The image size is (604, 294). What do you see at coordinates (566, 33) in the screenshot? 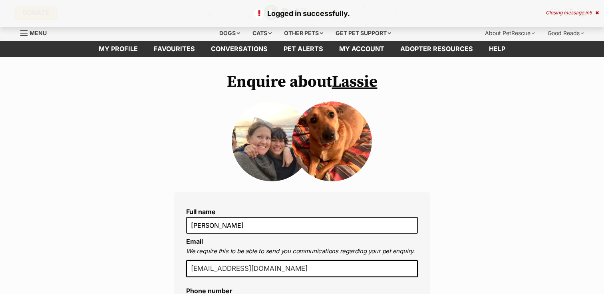
I see `div: Good Reads` at bounding box center [566, 33].